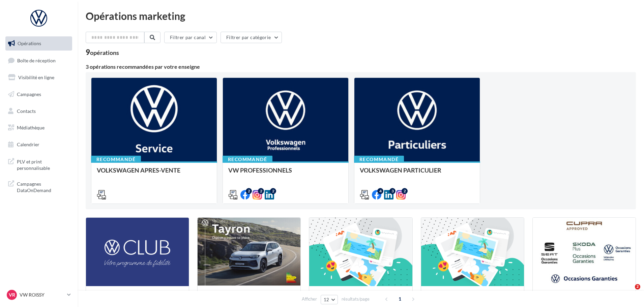 This screenshot has width=644, height=307. Describe the element at coordinates (43, 186) in the screenshot. I see `span: Campagnes DataOnDemand` at that location.